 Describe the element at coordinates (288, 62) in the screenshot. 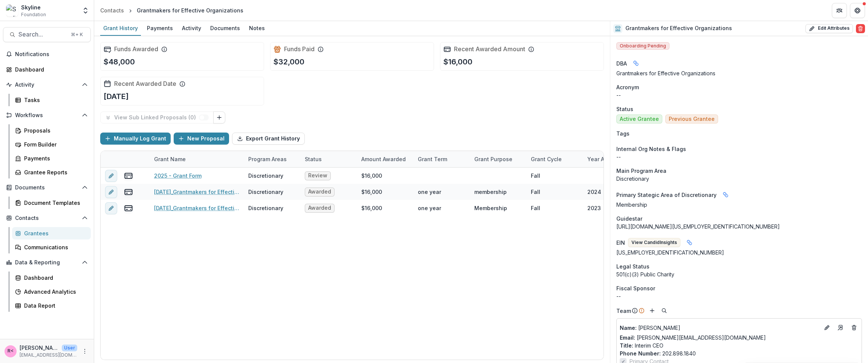

I see `p: $32,000` at that location.